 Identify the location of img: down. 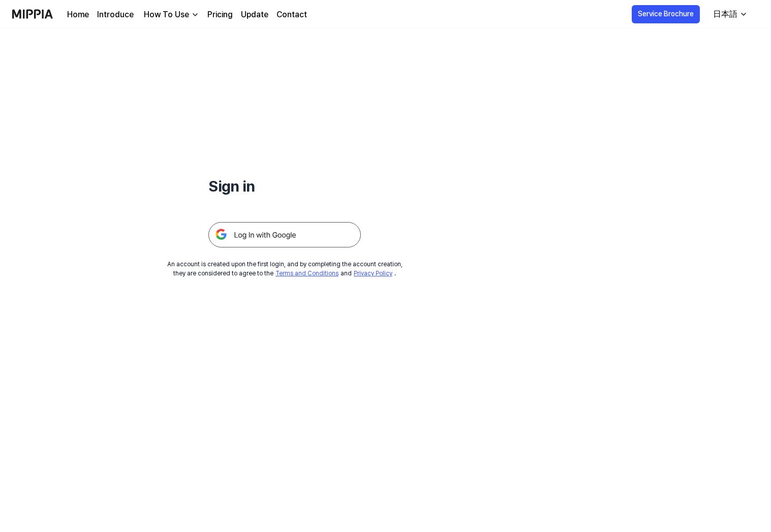
(195, 15).